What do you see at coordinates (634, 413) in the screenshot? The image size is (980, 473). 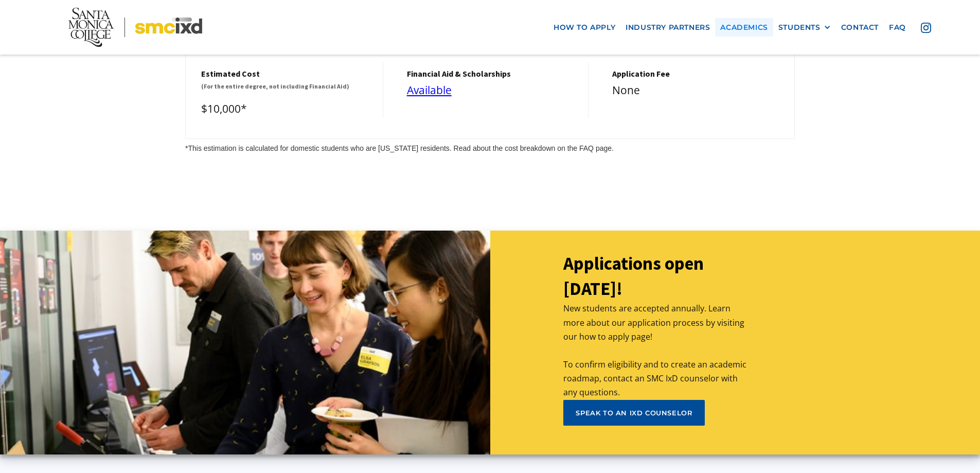 I see `div: speak to an ixd counselor` at bounding box center [634, 413].